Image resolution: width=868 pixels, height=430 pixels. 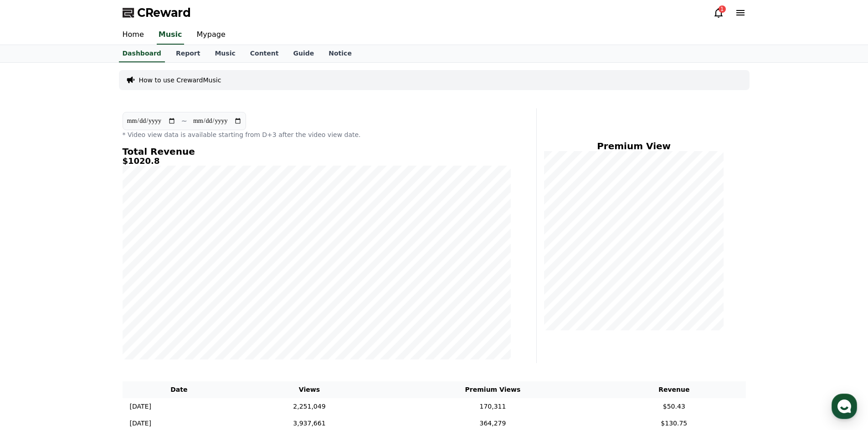 What do you see at coordinates (211, 35) in the screenshot?
I see `a: Mypage` at bounding box center [211, 35].